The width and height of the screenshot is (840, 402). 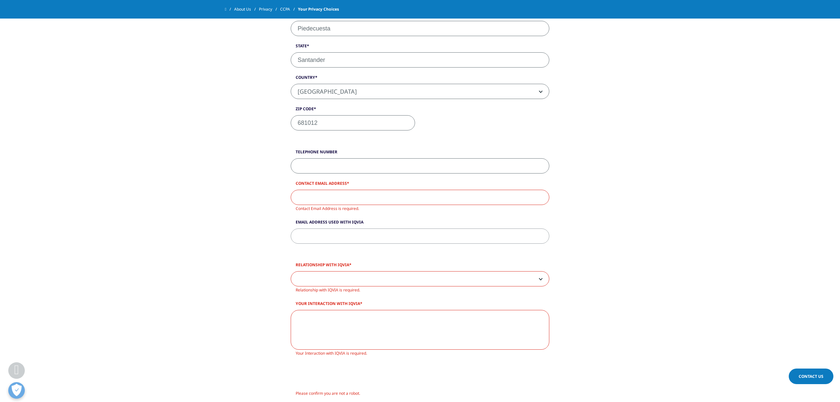 What do you see at coordinates (811, 376) in the screenshot?
I see `a: Contact Us` at bounding box center [811, 376].